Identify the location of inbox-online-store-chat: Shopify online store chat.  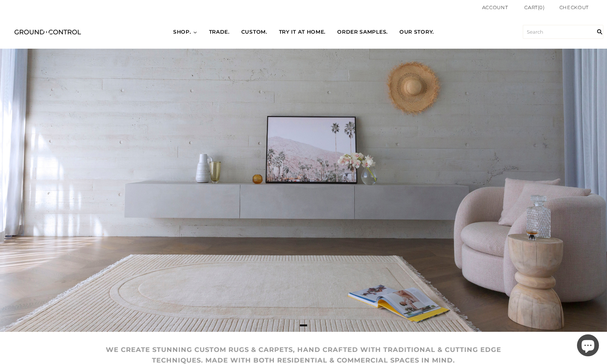
(588, 346).